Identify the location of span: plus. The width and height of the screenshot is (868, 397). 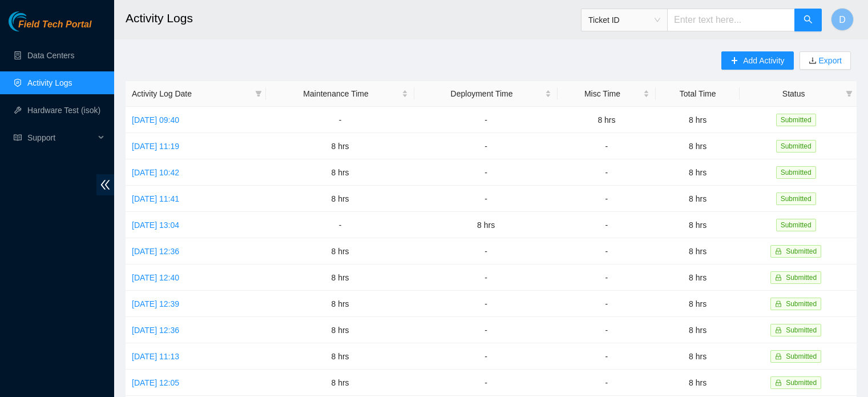
(735, 61).